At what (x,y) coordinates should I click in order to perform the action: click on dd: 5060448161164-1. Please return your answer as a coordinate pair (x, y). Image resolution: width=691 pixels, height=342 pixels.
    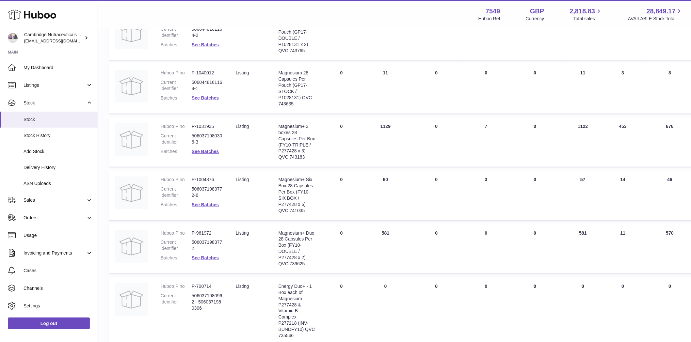
    Looking at the image, I should click on (207, 86).